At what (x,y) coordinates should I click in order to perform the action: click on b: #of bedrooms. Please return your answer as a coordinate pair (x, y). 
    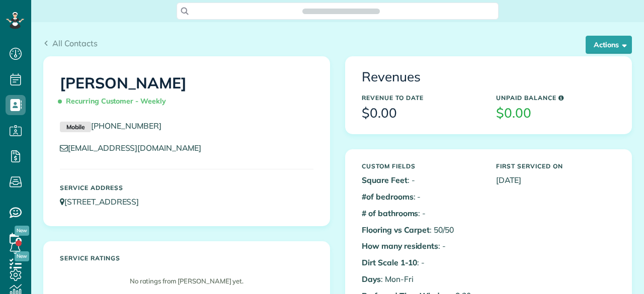
    Looking at the image, I should click on (388, 196).